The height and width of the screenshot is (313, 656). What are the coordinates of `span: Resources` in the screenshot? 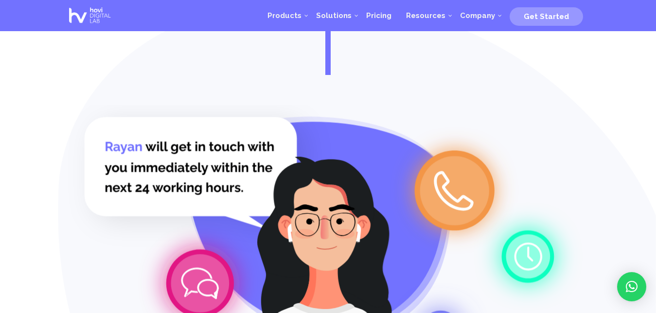 It's located at (426, 16).